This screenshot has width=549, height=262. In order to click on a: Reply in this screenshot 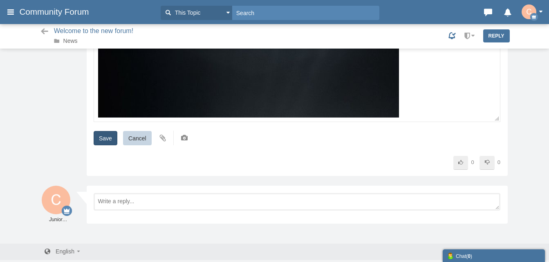, I will do `click(496, 36)`.